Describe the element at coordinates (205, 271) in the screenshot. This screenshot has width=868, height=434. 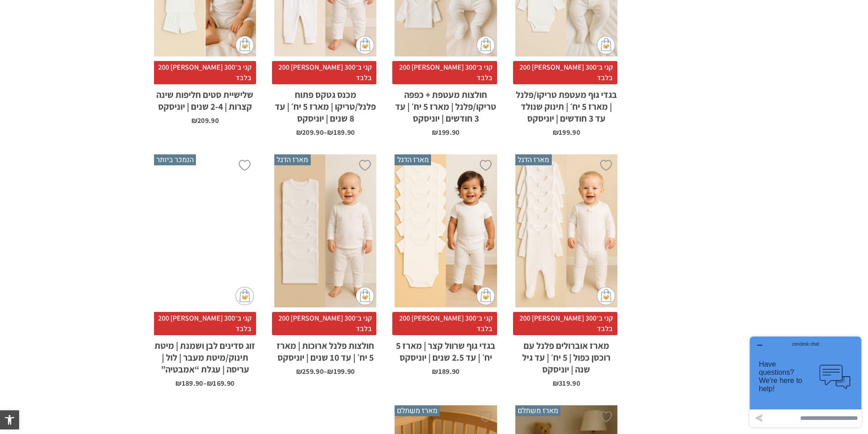
I see `a: הנמכר ביותר זוג סדינים לבן ושמנת | מיטת תינוק/מיטת מעבר | לול | עריסה | עגלת "אמבטיה" קני ב־300 [...` at that location.